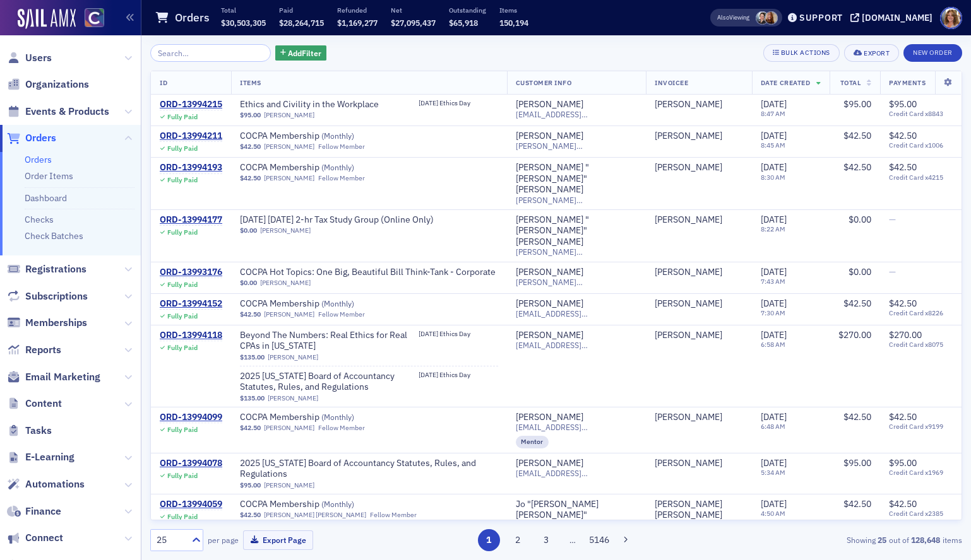 This screenshot has height=560, width=971. I want to click on span: Reports, so click(43, 350).